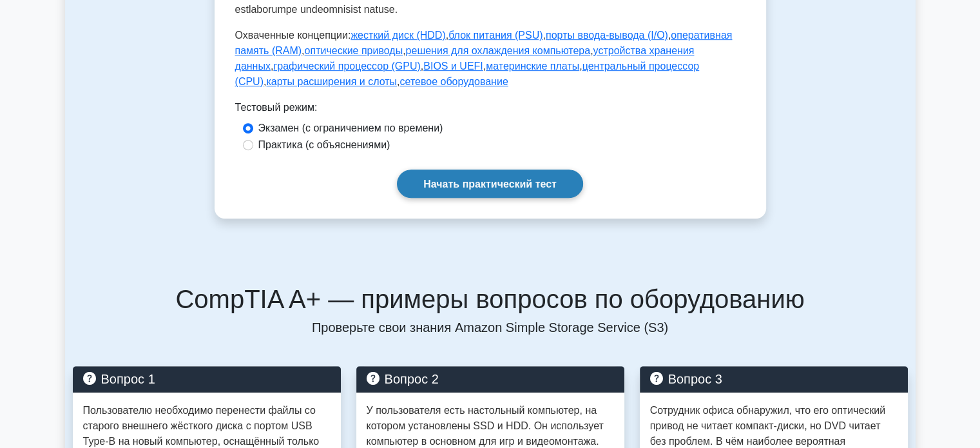 This screenshot has width=980, height=448. What do you see at coordinates (277, 107) in the screenshot?
I see `font: Тестовый режим:` at bounding box center [277, 107].